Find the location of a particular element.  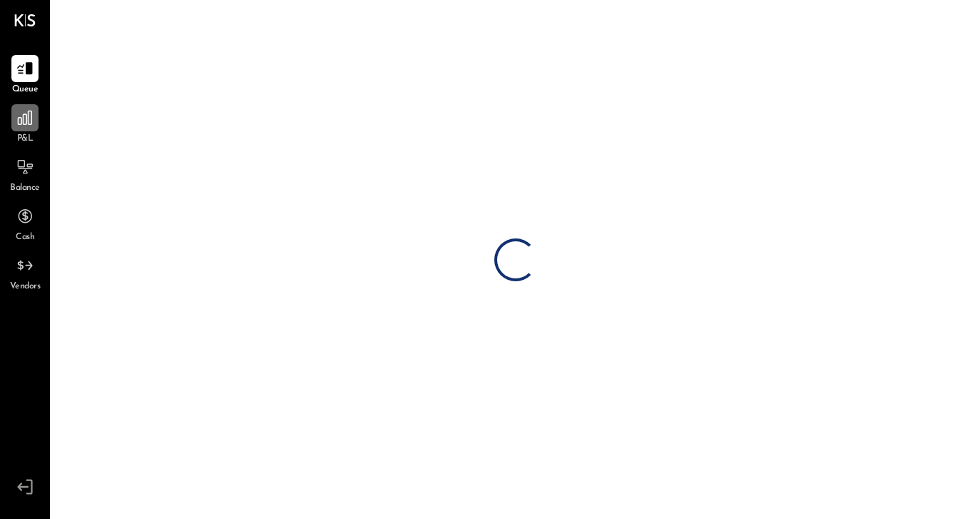

span: Balance is located at coordinates (25, 188).